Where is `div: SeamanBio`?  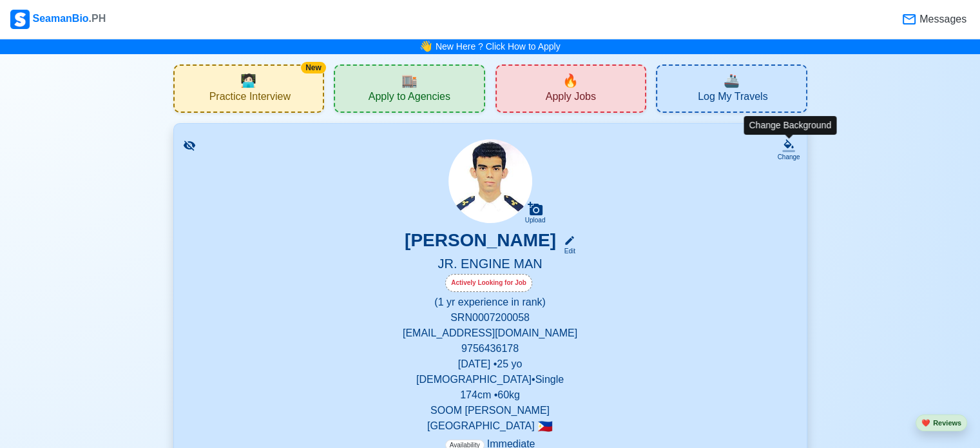 div: SeamanBio is located at coordinates (58, 20).